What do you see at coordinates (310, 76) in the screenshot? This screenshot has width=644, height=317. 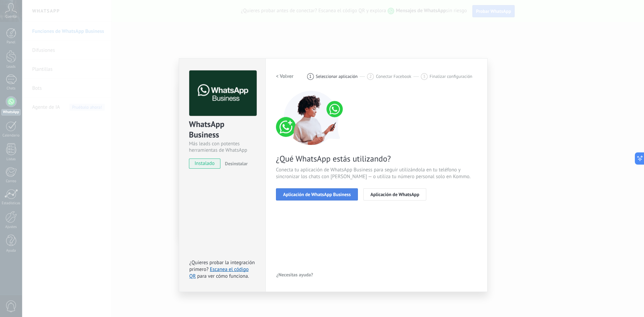 I see `span: 1` at bounding box center [310, 76].